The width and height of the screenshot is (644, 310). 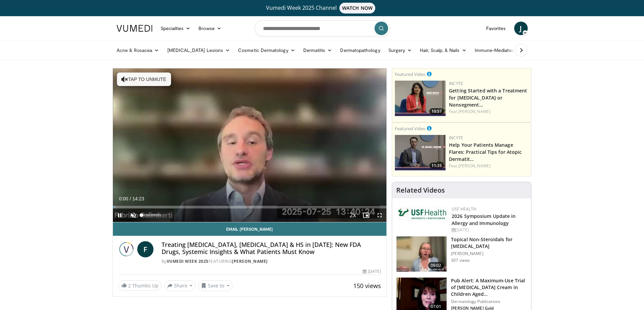 I want to click on input: Search topics, interventions, so click(x=322, y=28).